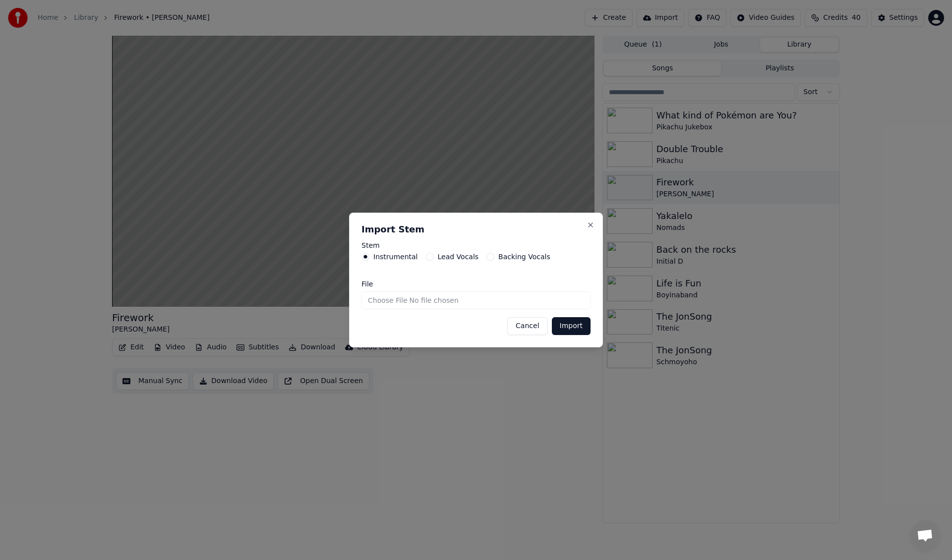 The height and width of the screenshot is (560, 952). I want to click on h2: Import Stem, so click(476, 229).